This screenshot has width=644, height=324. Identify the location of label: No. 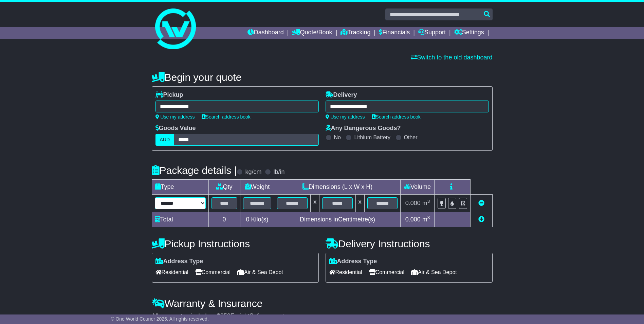
(338, 137).